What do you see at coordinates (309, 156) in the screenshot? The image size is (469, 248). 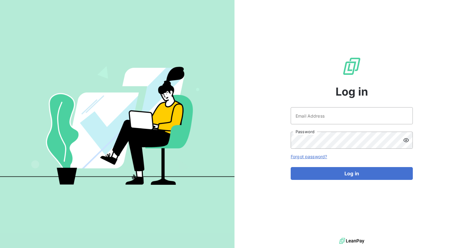 I see `a: Forgot password?` at bounding box center [309, 156].